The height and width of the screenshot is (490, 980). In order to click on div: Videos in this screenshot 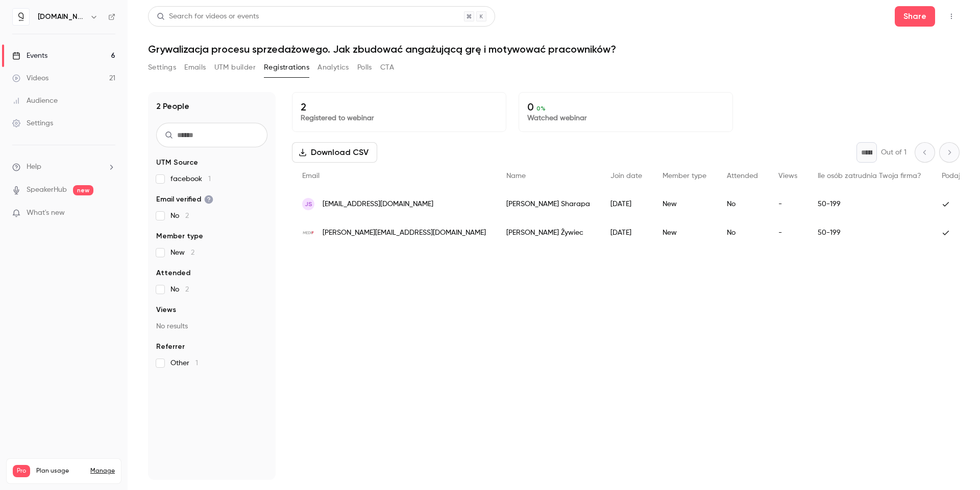, I will do `click(30, 79)`.